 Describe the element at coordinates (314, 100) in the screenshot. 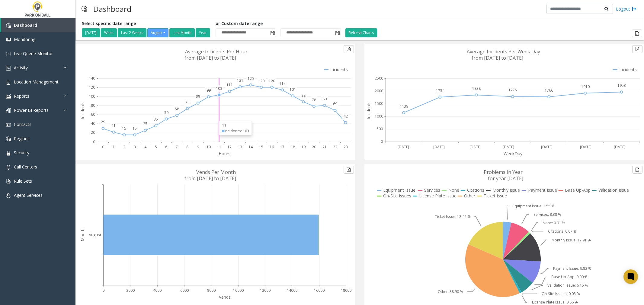

I see `text: 78` at that location.